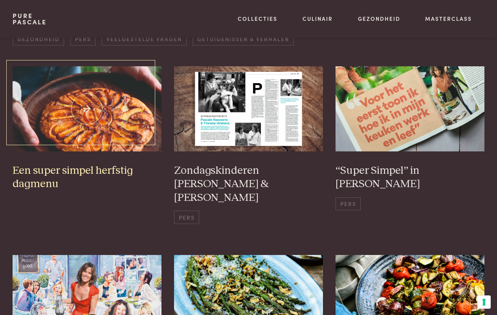  Describe the element at coordinates (29, 19) in the screenshot. I see `a: PurePascale` at that location.